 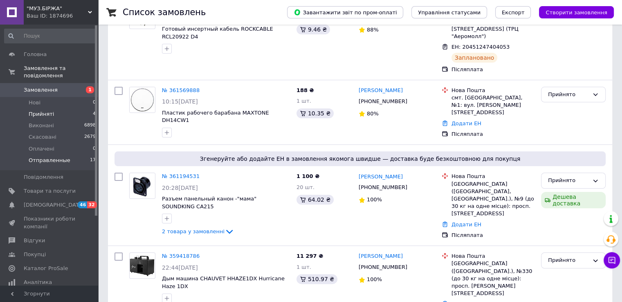 What do you see at coordinates (372, 29) in the screenshot?
I see `span: 88%` at bounding box center [372, 29].